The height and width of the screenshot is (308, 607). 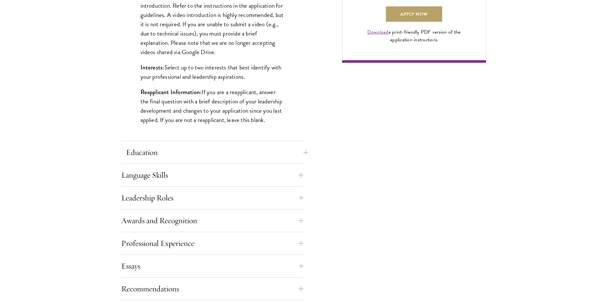 I want to click on button: Professional Experience, so click(x=213, y=243).